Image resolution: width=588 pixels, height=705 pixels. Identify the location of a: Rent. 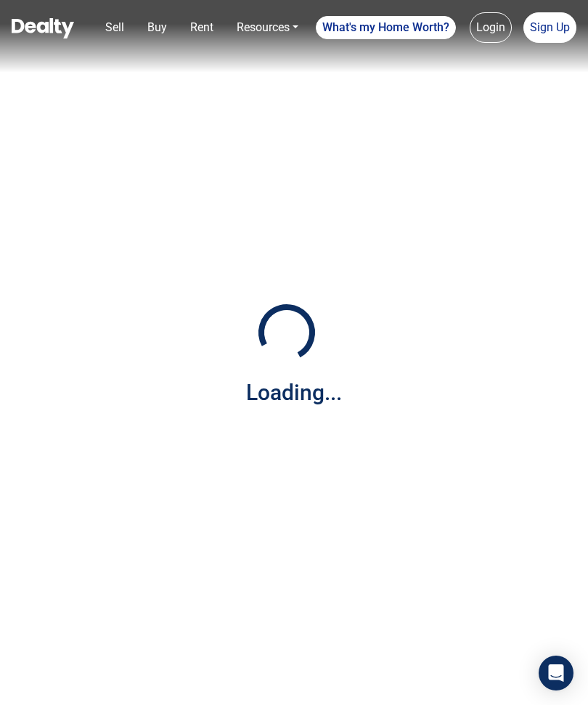
(202, 28).